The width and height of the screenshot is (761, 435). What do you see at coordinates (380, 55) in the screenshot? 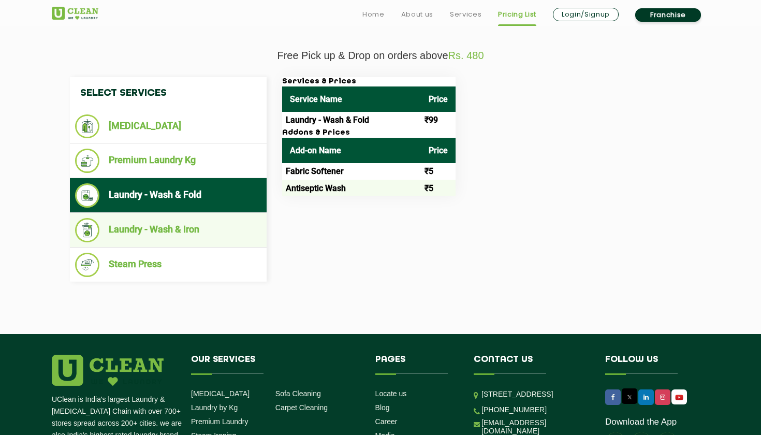
I see `p: Free Pick up & Drop on orders above` at bounding box center [380, 55].